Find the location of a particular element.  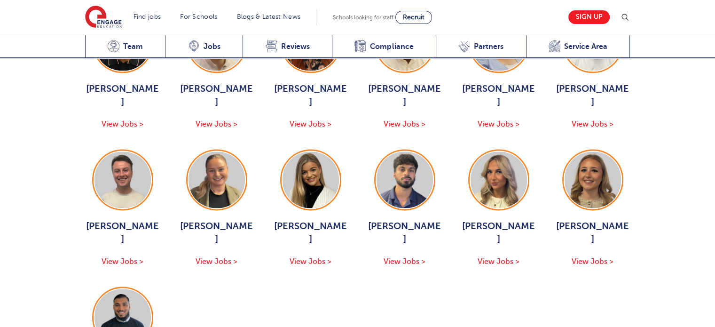

a: Recruit is located at coordinates (414, 17).